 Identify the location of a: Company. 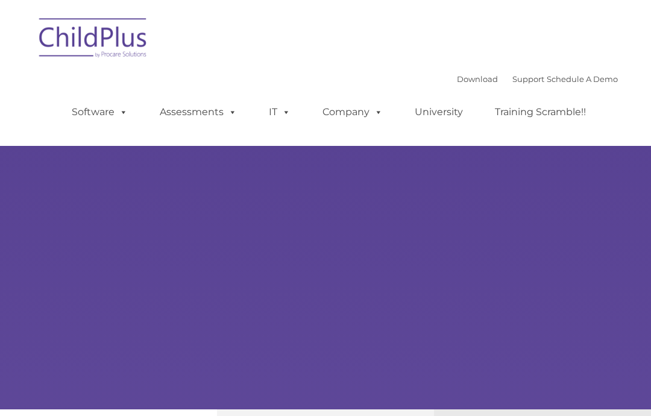
(353, 112).